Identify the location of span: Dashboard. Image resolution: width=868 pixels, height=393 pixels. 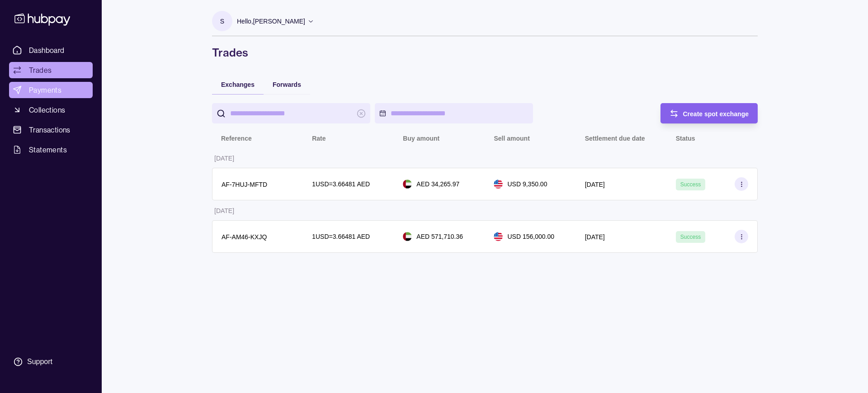
(47, 50).